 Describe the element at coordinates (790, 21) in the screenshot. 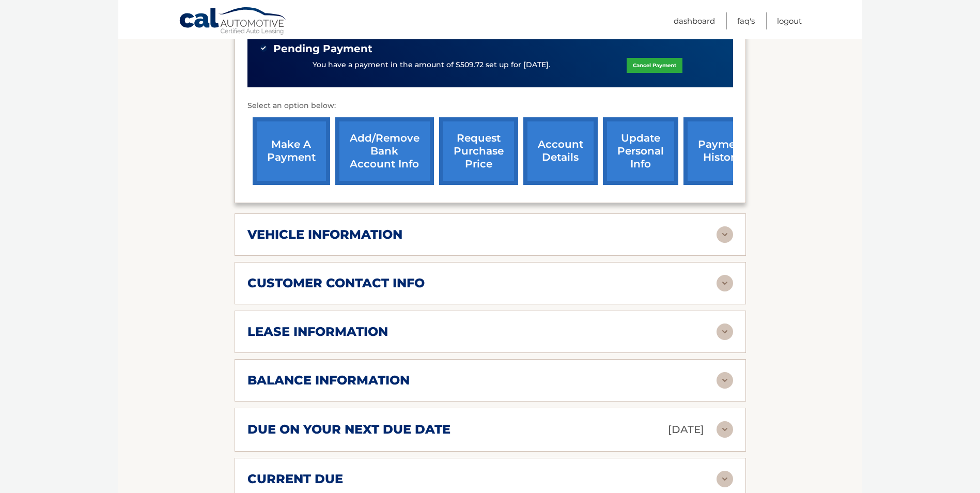

I see `a: Logout` at that location.